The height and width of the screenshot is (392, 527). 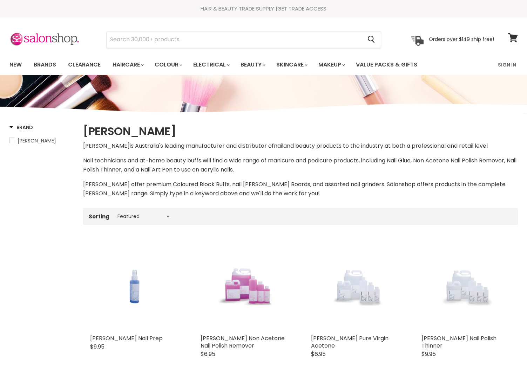 What do you see at coordinates (386, 65) in the screenshot?
I see `a: Value Packs & Gifts` at bounding box center [386, 65].